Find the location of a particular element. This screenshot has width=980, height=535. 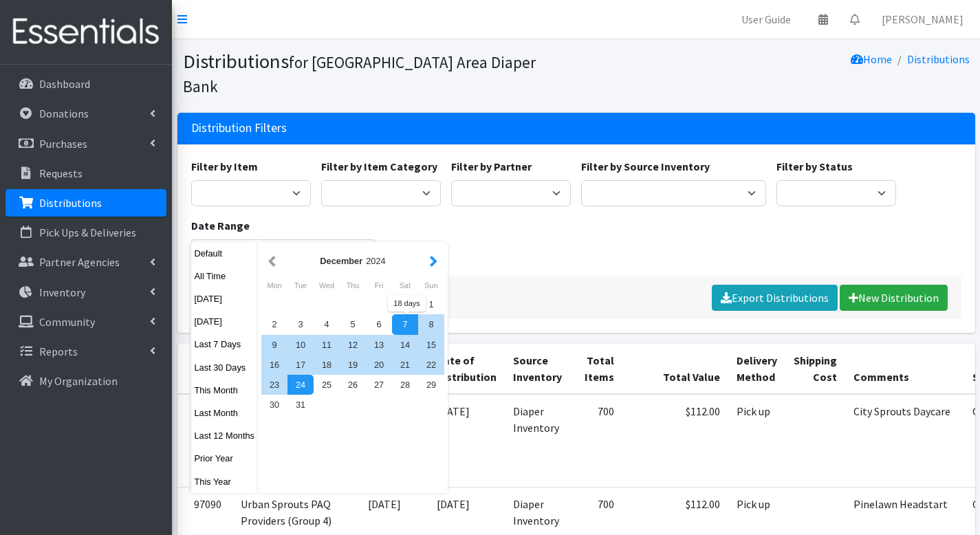

div: 17 is located at coordinates (300, 364).